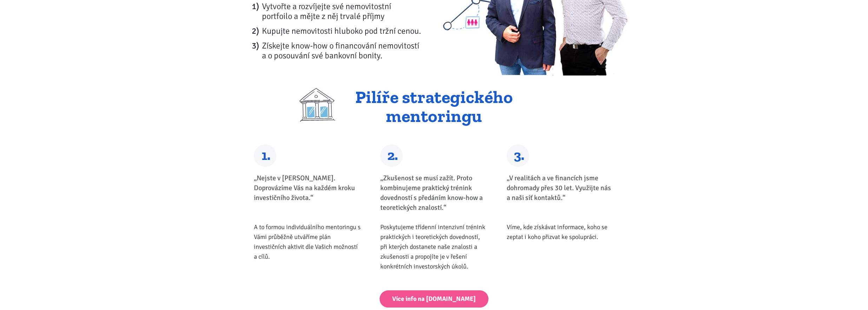  What do you see at coordinates (345, 51) in the screenshot?
I see `li: Získejte know-how o financování nemovitostí a o posouvání své bankovní bonity.` at bounding box center [345, 51].